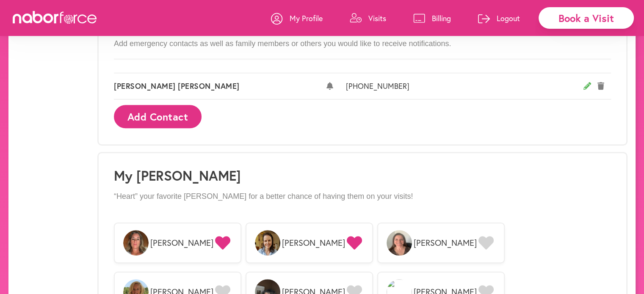  Describe the element at coordinates (432, 18) in the screenshot. I see `a: Billing` at that location.